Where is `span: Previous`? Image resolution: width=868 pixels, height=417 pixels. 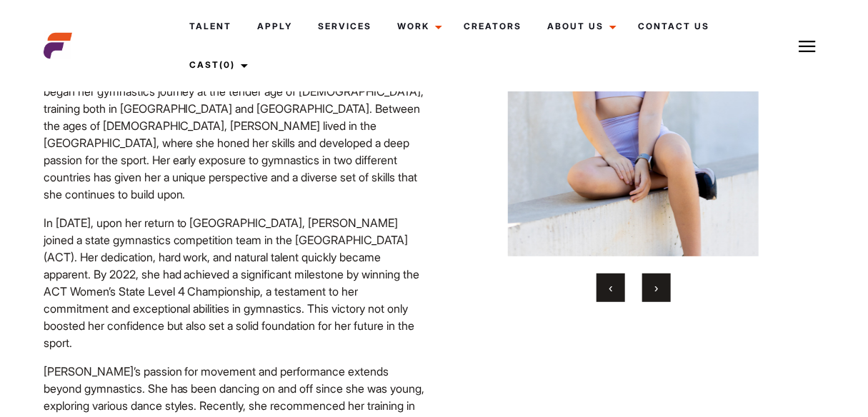 span: Previous is located at coordinates (610, 288).